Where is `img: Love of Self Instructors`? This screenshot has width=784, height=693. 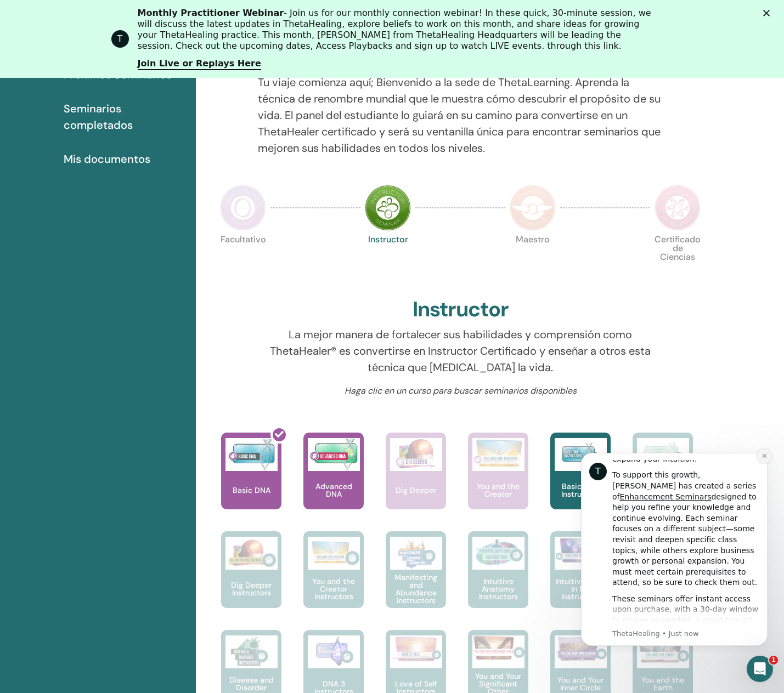
img: Love of Self Instructors is located at coordinates (416, 649).